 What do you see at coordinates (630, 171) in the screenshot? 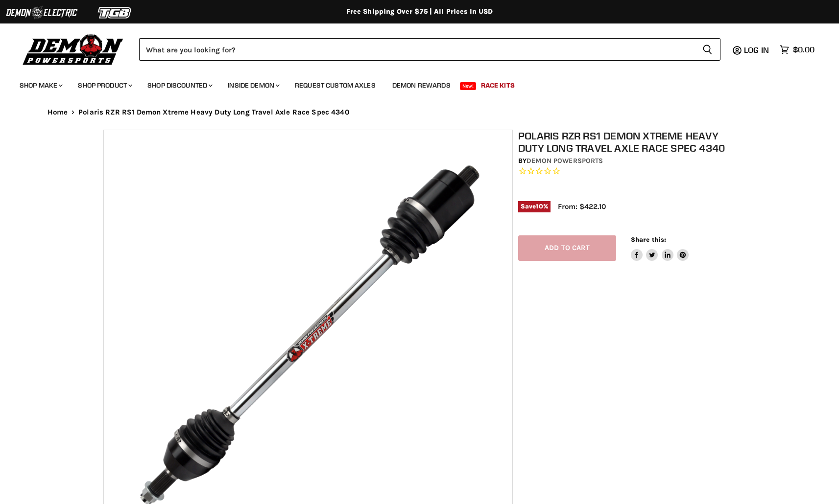
I see `span: Rated 0.0 out of 5 stars 0 reviews` at bounding box center [630, 171].